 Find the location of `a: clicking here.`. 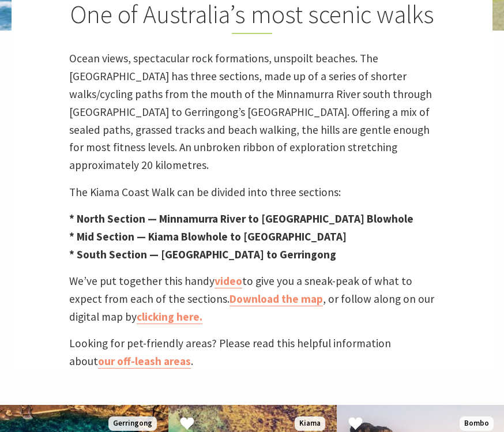

a: clicking here. is located at coordinates (170, 317).